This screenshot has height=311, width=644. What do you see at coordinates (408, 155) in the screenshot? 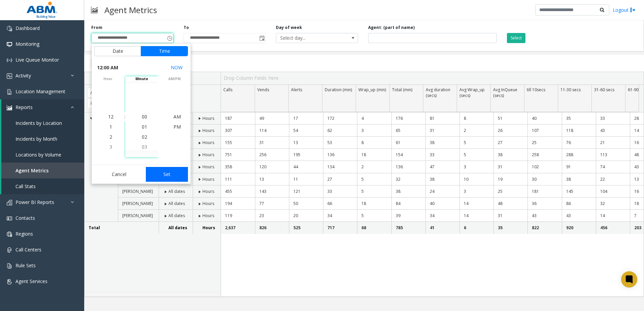
I see `td: 154` at bounding box center [408, 155].